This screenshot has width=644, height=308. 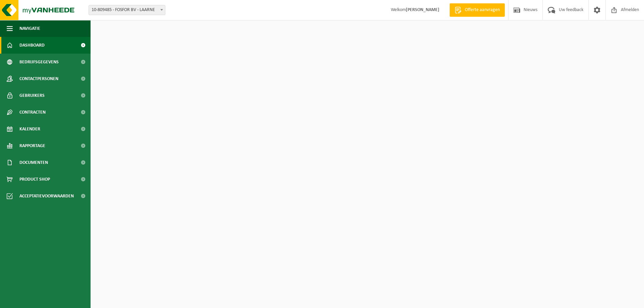 What do you see at coordinates (477, 10) in the screenshot?
I see `a: Offerte aanvragen` at bounding box center [477, 10].